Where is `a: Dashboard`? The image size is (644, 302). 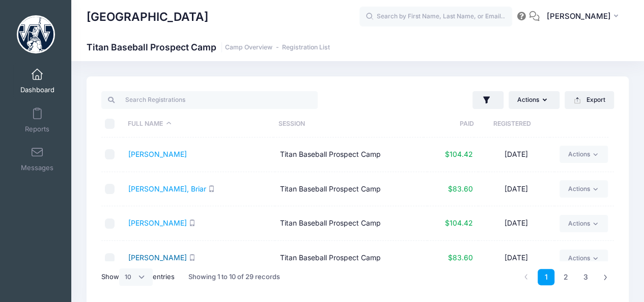 a: Dashboard is located at coordinates (37, 81).